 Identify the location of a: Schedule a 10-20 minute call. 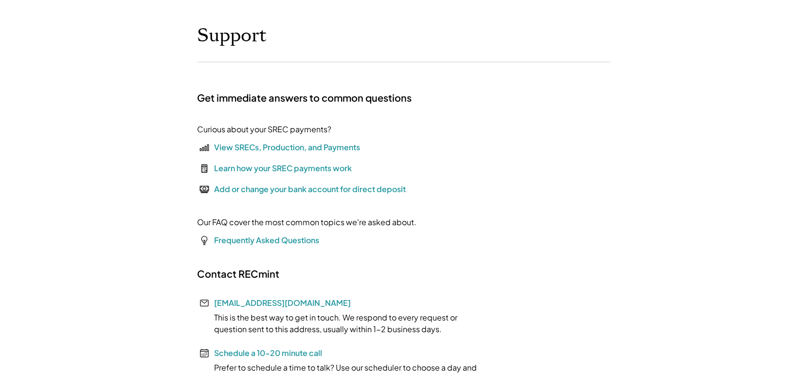
(268, 353).